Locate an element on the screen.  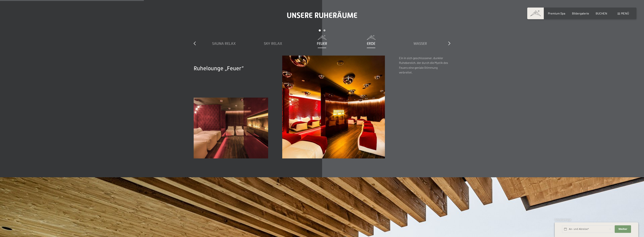
a: BUCHEN is located at coordinates (601, 13).